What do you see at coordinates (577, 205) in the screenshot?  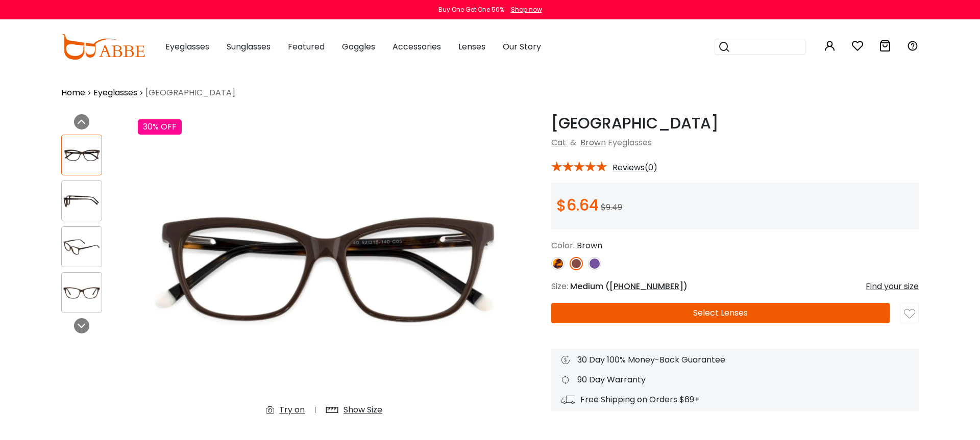 I see `span: $6.64` at bounding box center [577, 205].